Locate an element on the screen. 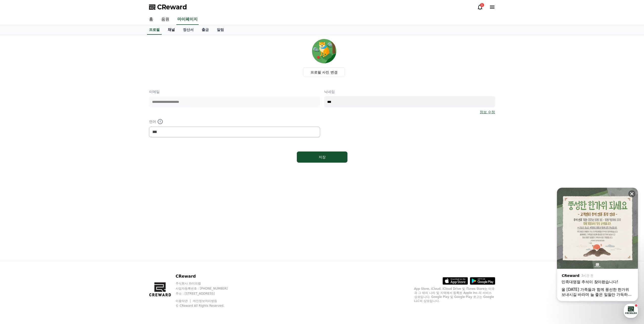  a: 정산서 is located at coordinates (188, 30).